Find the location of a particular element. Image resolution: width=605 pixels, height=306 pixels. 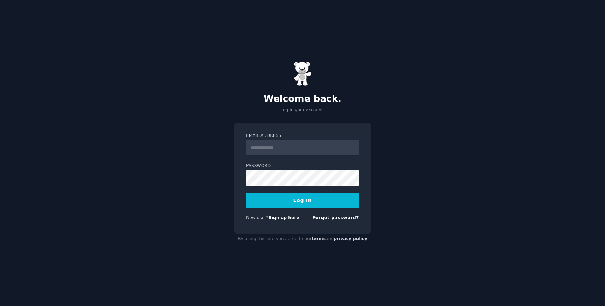

button: Log In is located at coordinates (302, 200).